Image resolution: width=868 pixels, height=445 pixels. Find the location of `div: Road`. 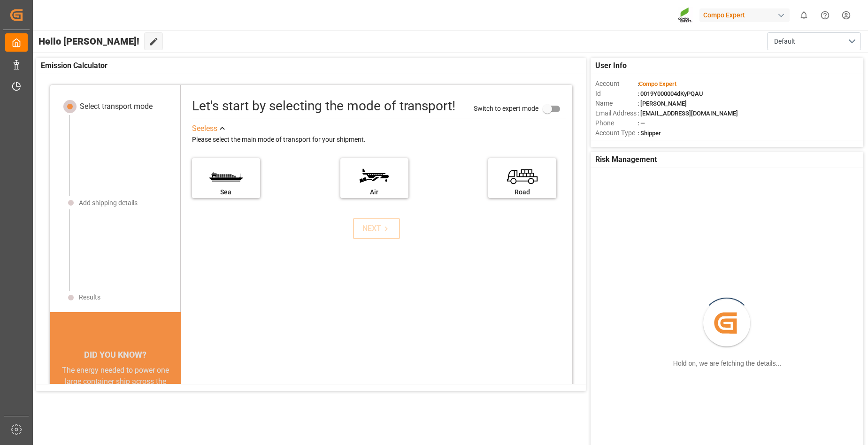

div: Road is located at coordinates (522, 192).